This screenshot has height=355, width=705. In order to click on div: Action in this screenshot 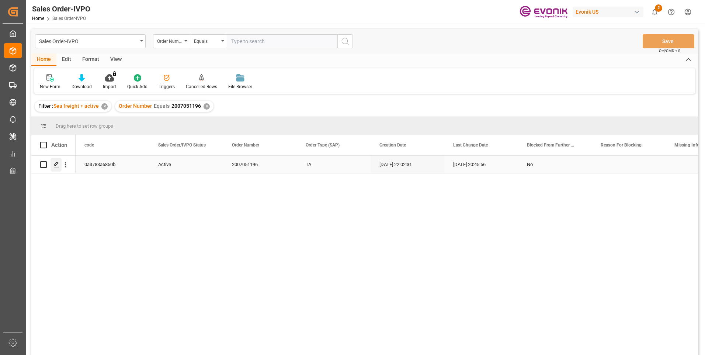, I will do `click(59, 145)`.